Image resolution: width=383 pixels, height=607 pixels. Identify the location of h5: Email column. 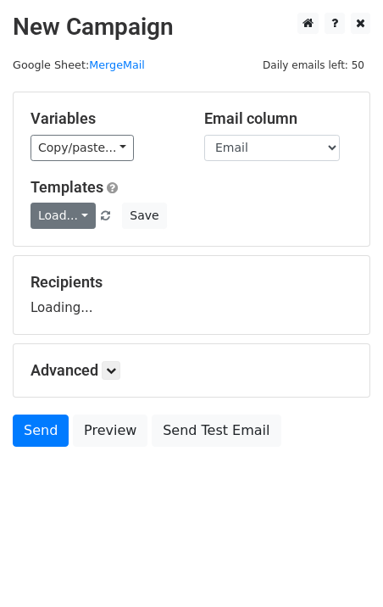
(278, 119).